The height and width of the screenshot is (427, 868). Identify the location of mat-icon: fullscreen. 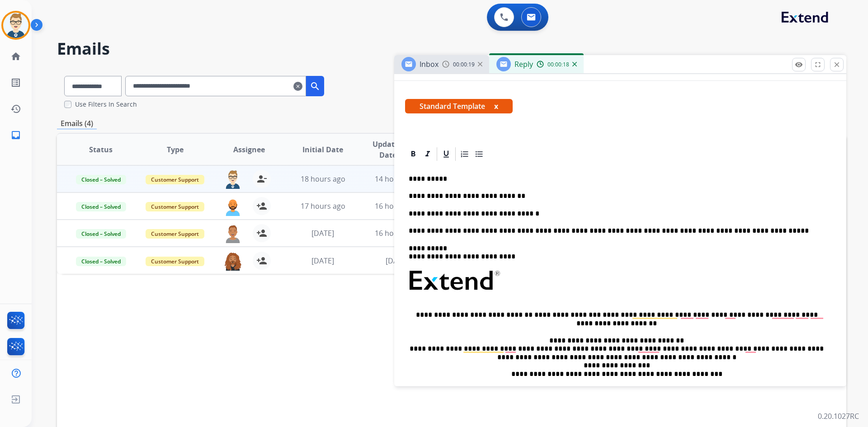
(818, 64).